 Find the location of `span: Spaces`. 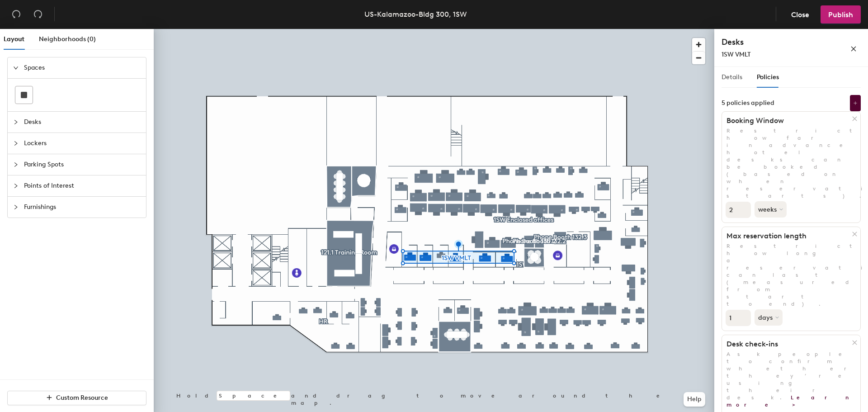

span: Spaces is located at coordinates (82, 68).